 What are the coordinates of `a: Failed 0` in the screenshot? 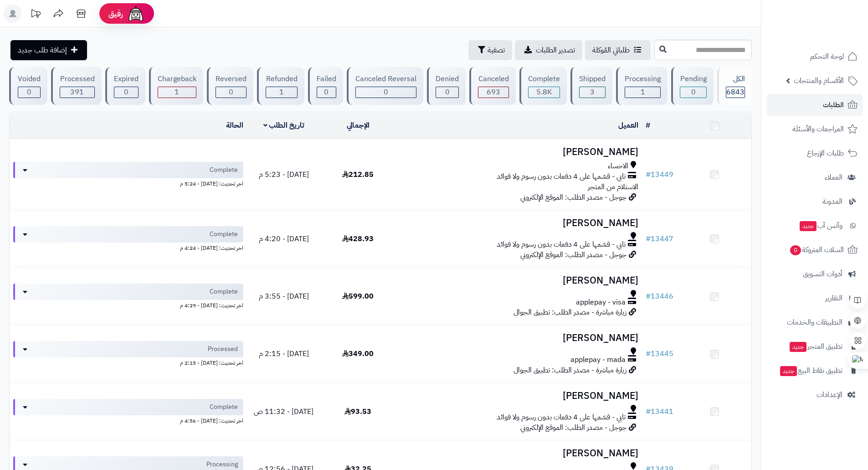 It's located at (326, 86).